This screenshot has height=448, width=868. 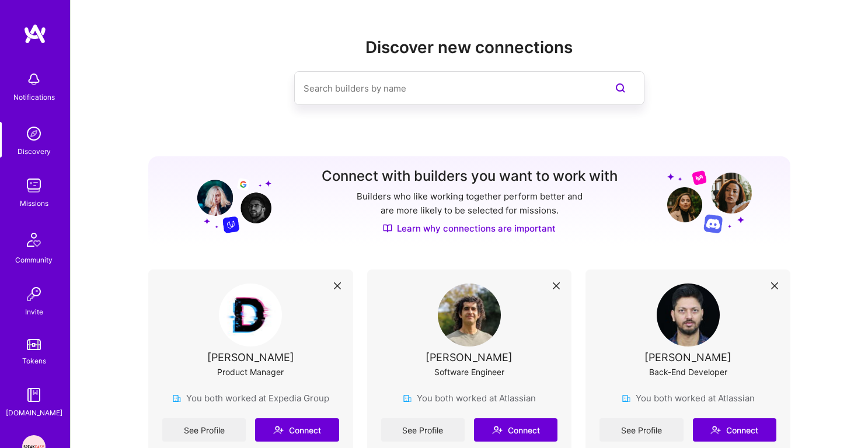 What do you see at coordinates (34, 360) in the screenshot?
I see `div: Tokens` at bounding box center [34, 360].